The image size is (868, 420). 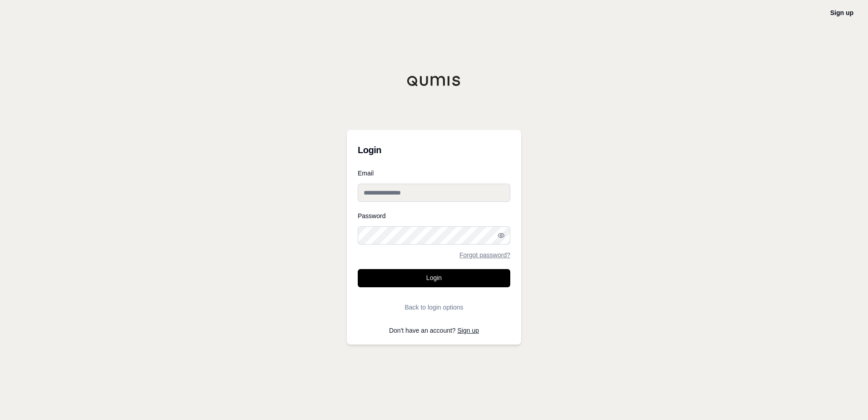 What do you see at coordinates (434, 278) in the screenshot?
I see `button: Login` at bounding box center [434, 278].